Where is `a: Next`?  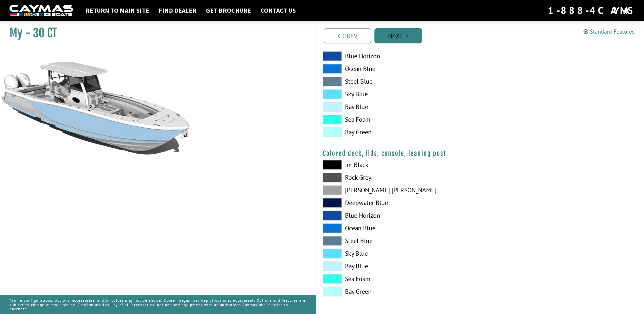
a: Next is located at coordinates (398, 36).